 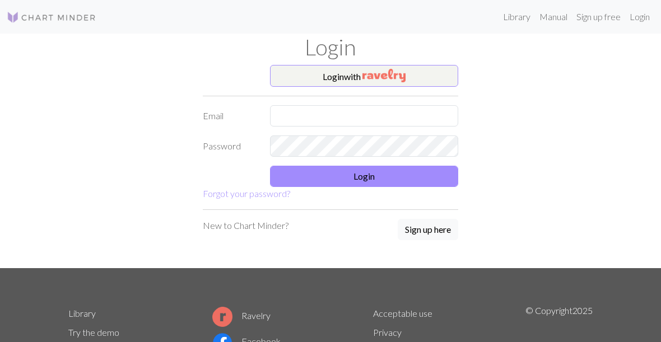 I want to click on button: Loginwith, so click(x=364, y=76).